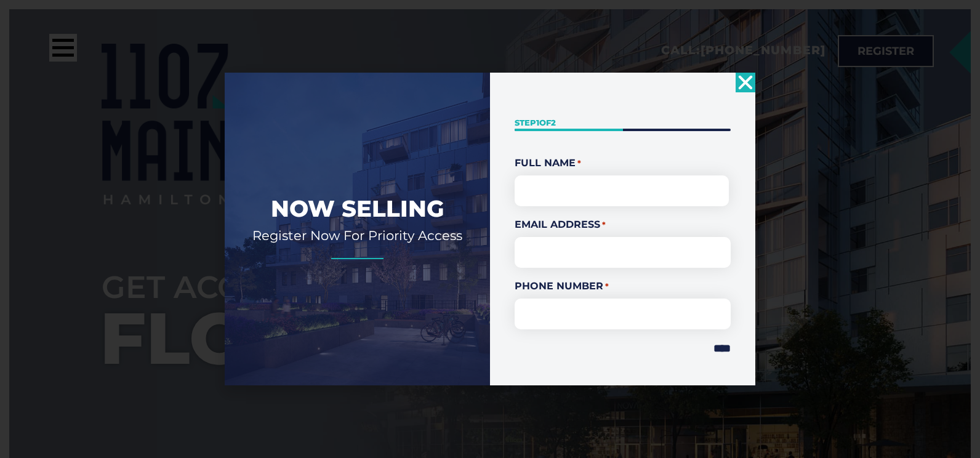 The image size is (980, 458). What do you see at coordinates (357, 235) in the screenshot?
I see `h2: Register Now For Priority Access` at bounding box center [357, 235].